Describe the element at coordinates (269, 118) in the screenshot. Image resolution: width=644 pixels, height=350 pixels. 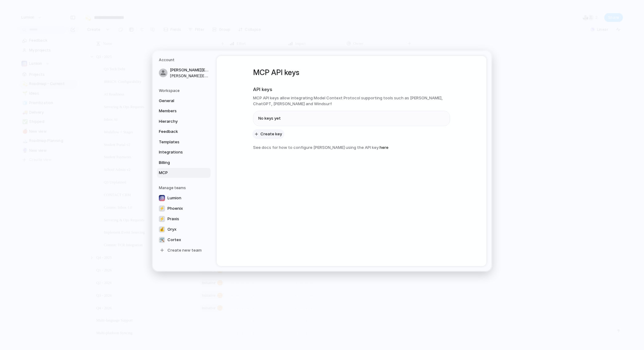
I see `span: No keys yet` at that location.